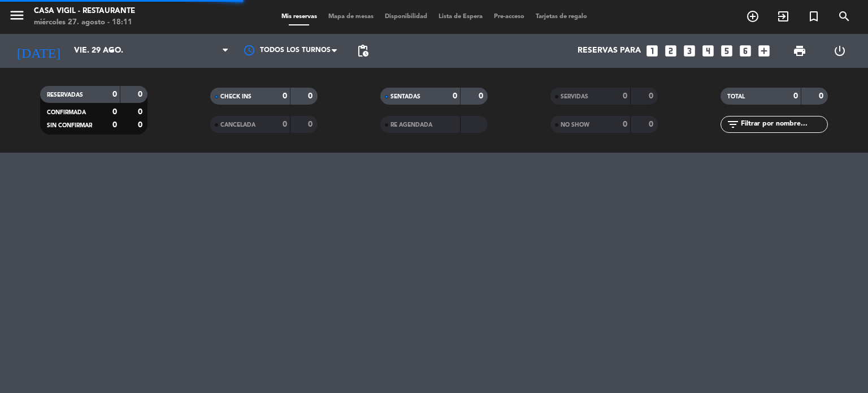 This screenshot has height=393, width=868. I want to click on span: CONFIRMADA, so click(66, 112).